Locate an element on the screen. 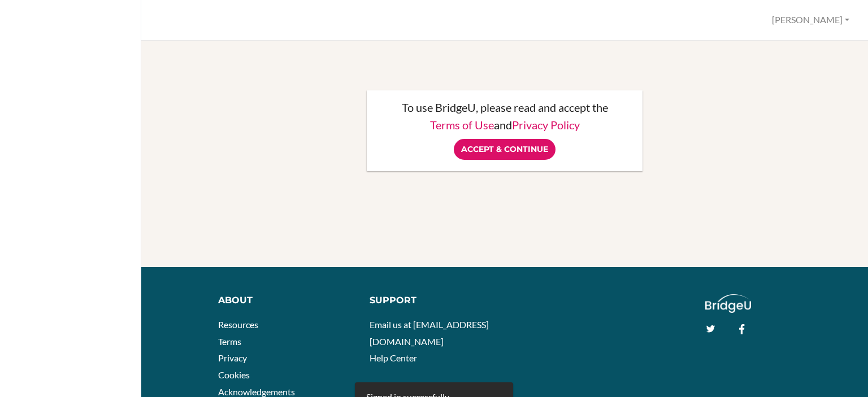 Image resolution: width=868 pixels, height=397 pixels. a: Privacy is located at coordinates (232, 358).